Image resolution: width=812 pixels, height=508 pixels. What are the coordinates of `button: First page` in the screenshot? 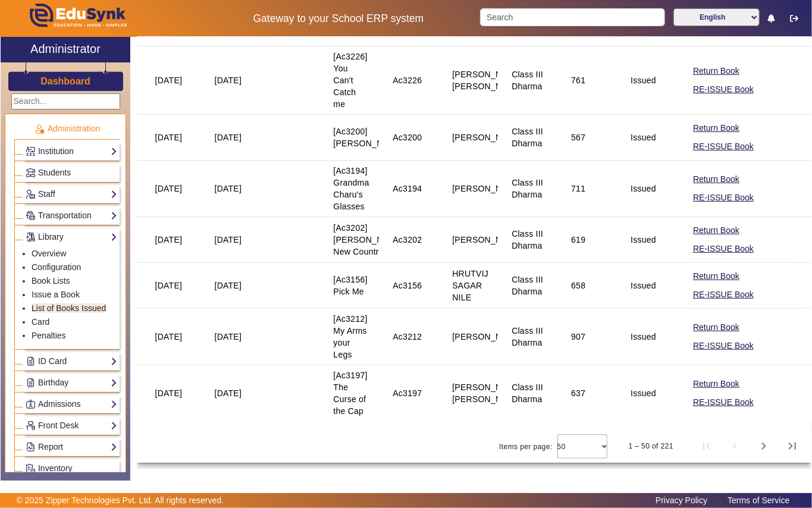 It's located at (706, 446).